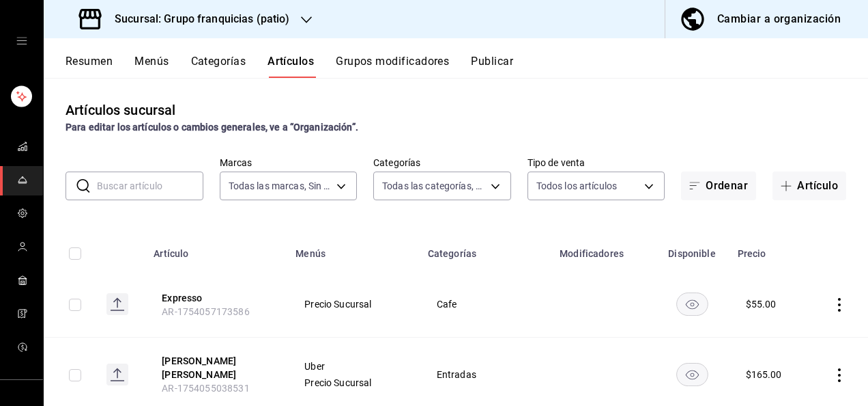 Image resolution: width=868 pixels, height=406 pixels. Describe the element at coordinates (219, 67) in the screenshot. I see `button: Categorías` at that location.